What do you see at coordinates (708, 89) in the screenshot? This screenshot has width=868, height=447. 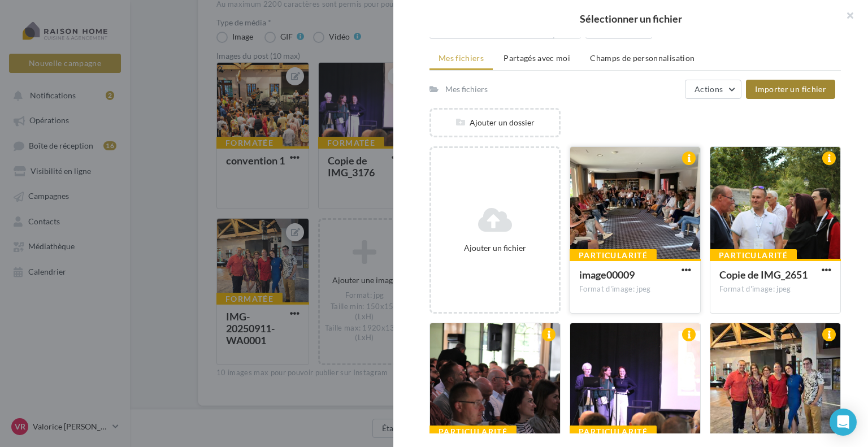 I see `span: Actions` at bounding box center [708, 89].